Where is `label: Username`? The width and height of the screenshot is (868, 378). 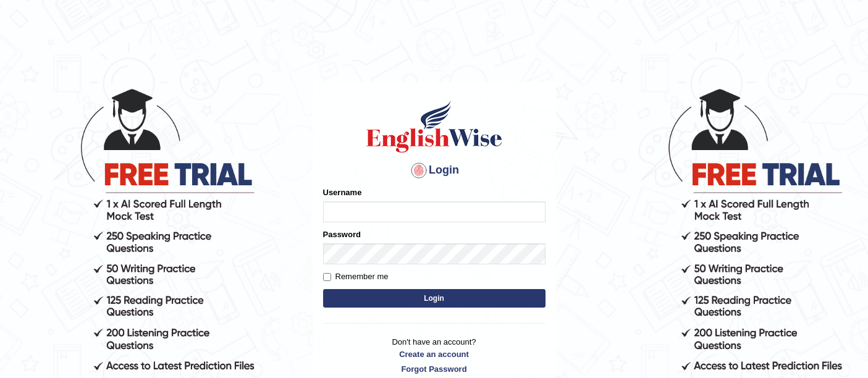
label: Username is located at coordinates (342, 192).